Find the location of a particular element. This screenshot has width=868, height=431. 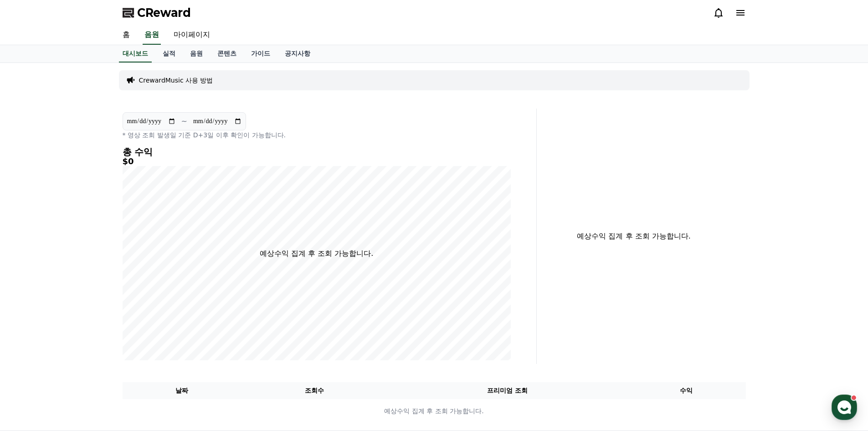

th: 수익 is located at coordinates (687, 390).